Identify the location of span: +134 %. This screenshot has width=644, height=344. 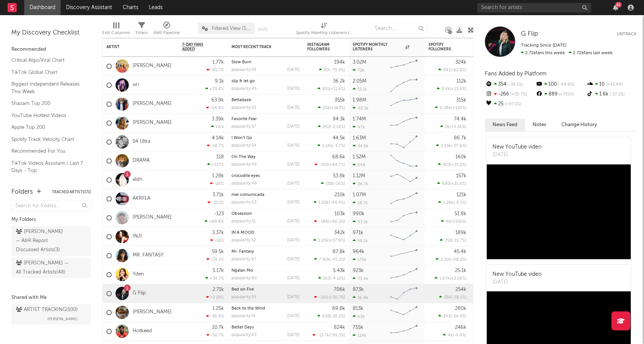
(459, 108).